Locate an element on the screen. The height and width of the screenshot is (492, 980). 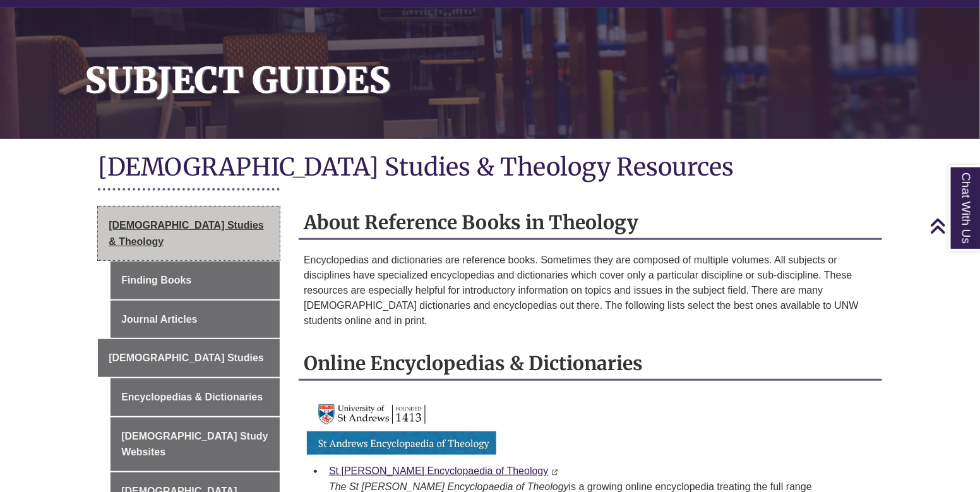
h1: Subject Guides is located at coordinates (525, 65).